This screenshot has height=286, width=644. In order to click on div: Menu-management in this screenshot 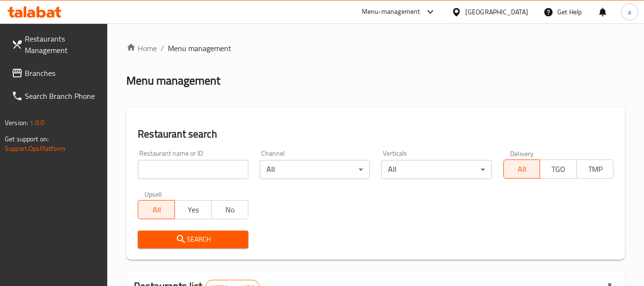, I will do `click(391, 12)`.